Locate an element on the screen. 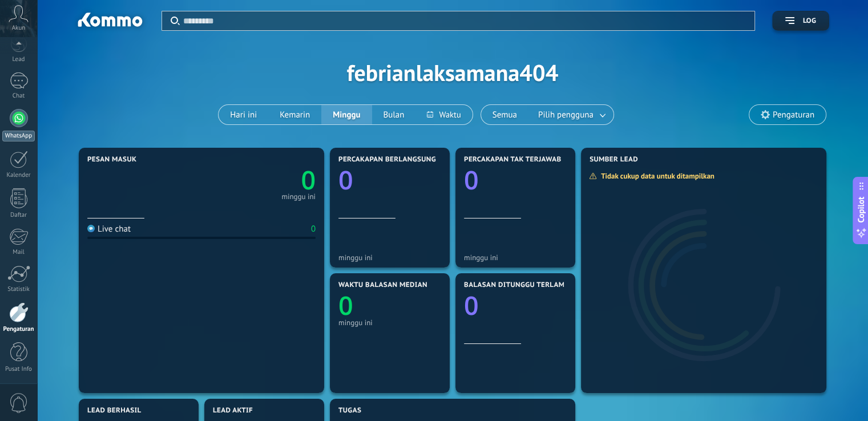 Image resolution: width=868 pixels, height=421 pixels. div: Pengaturan is located at coordinates (19, 329).